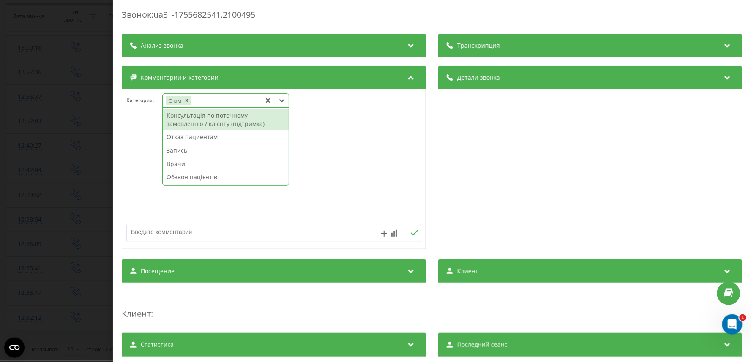 The width and height of the screenshot is (751, 362). Describe the element at coordinates (144, 101) in the screenshot. I see `h4: Категория :` at that location.